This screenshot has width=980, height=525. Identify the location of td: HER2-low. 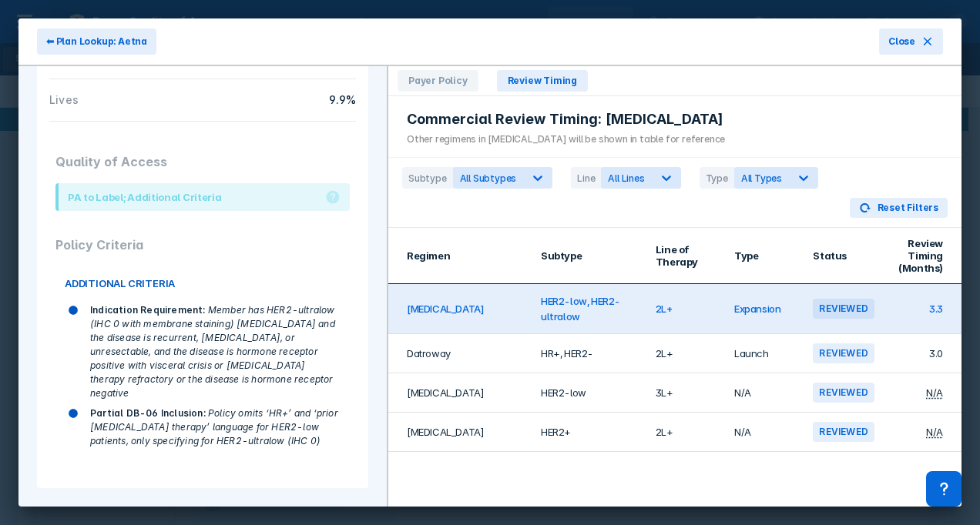
(589, 393).